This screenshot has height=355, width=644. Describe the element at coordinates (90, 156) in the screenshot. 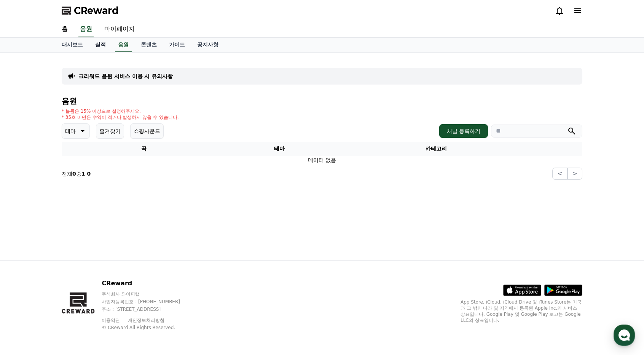

I see `img: thumbnail` at that location.